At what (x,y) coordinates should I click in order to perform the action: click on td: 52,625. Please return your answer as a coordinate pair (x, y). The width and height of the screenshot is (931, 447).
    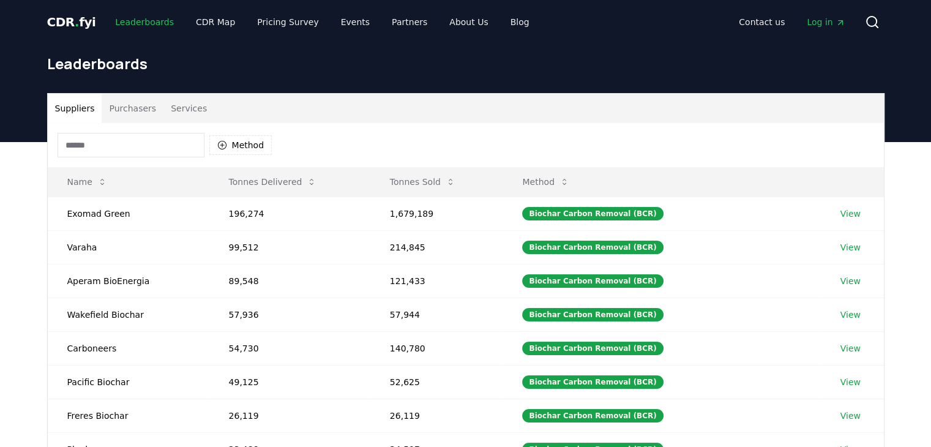
    Looking at the image, I should click on (436, 381).